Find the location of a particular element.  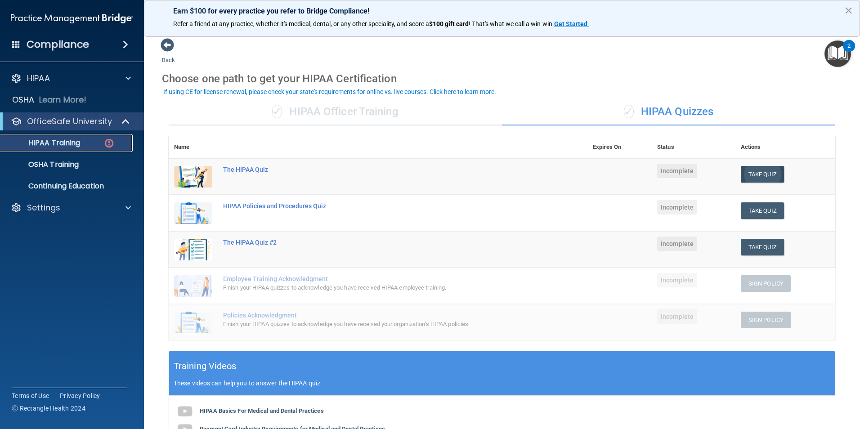

a: HIPAA is located at coordinates (71, 78).